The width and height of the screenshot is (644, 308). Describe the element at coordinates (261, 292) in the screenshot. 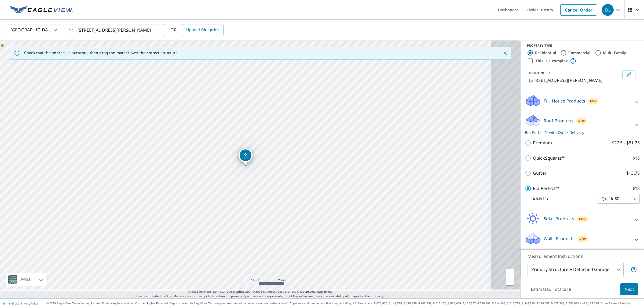

I see `span: © 2025 TomTom, Earthstar Geographics SIO, © 2025 Microsoft Corporation, ©` at that location.